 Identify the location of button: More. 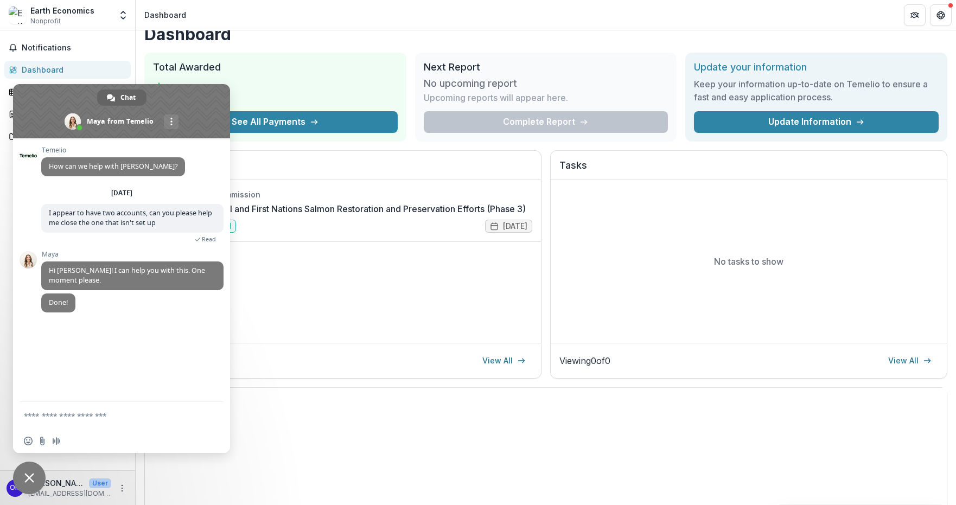
(122, 488).